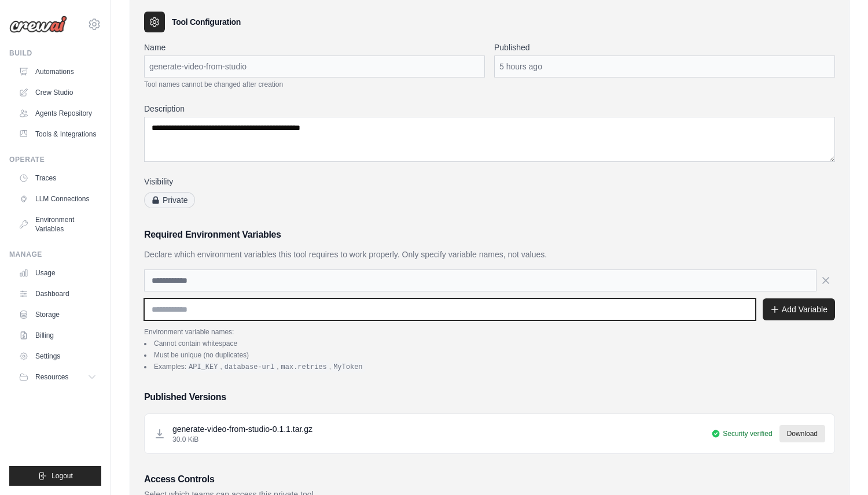  Describe the element at coordinates (57, 294) in the screenshot. I see `a: Dashboard` at that location.